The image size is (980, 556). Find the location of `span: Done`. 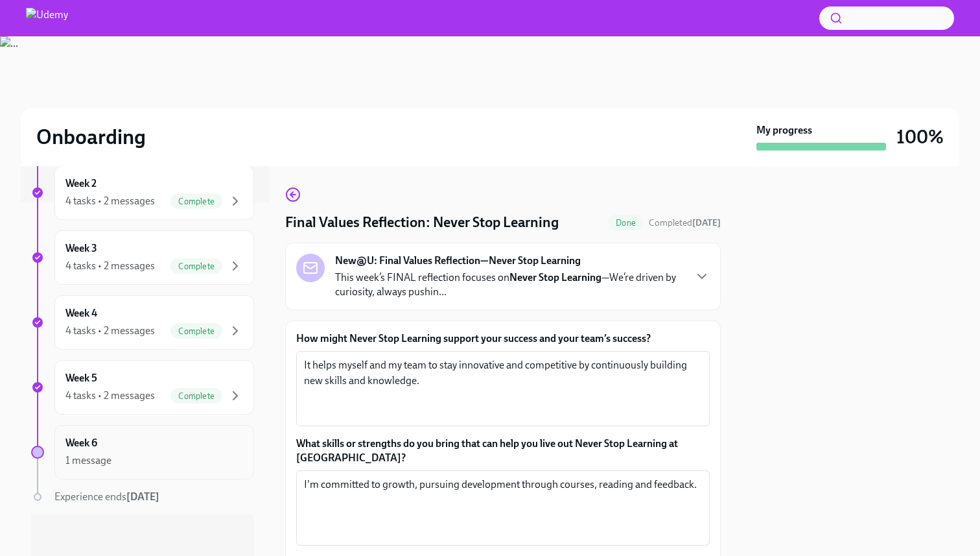

span: Done is located at coordinates (625, 222).